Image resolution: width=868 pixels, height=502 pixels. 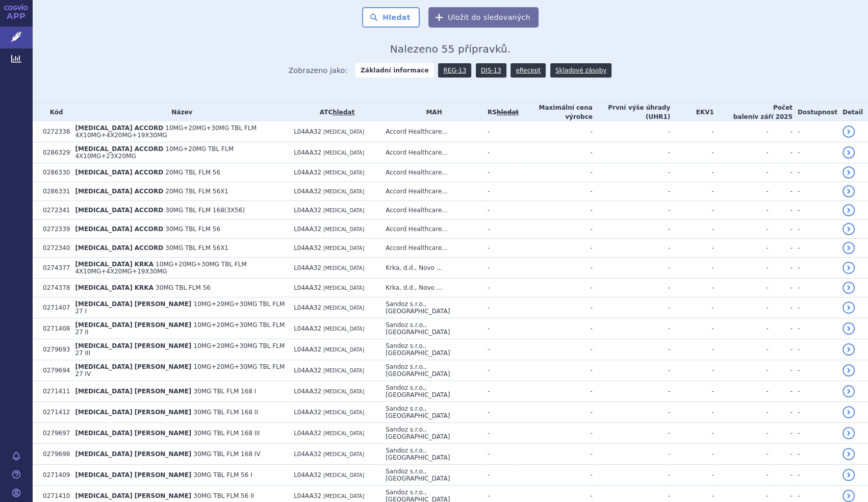 What do you see at coordinates (395, 70) in the screenshot?
I see `strong: Základní informace` at bounding box center [395, 70].